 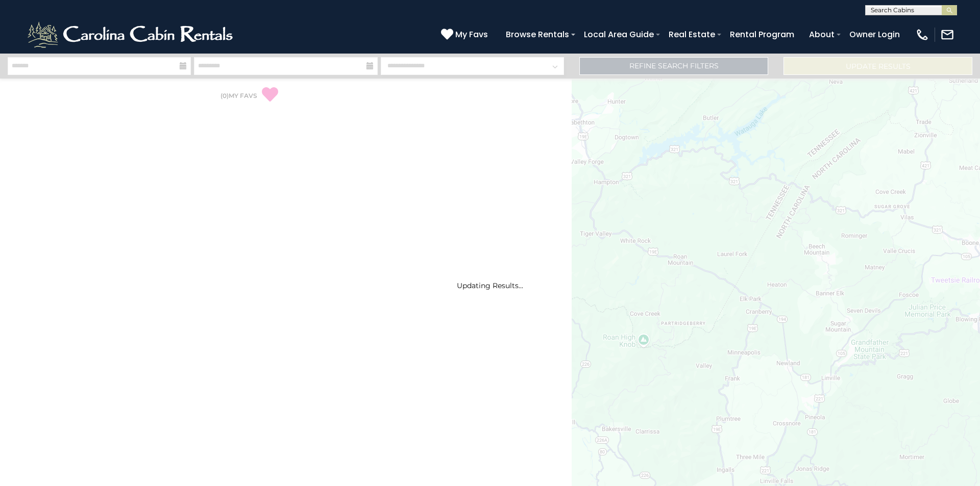 What do you see at coordinates (465, 34) in the screenshot?
I see `a: My Favs` at bounding box center [465, 34].